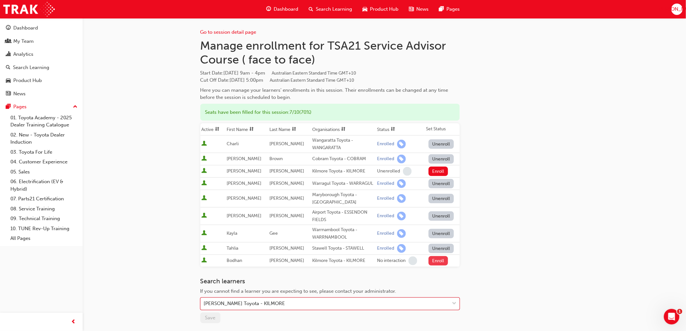  I want to click on a: pages-iconPages, so click(450, 9).